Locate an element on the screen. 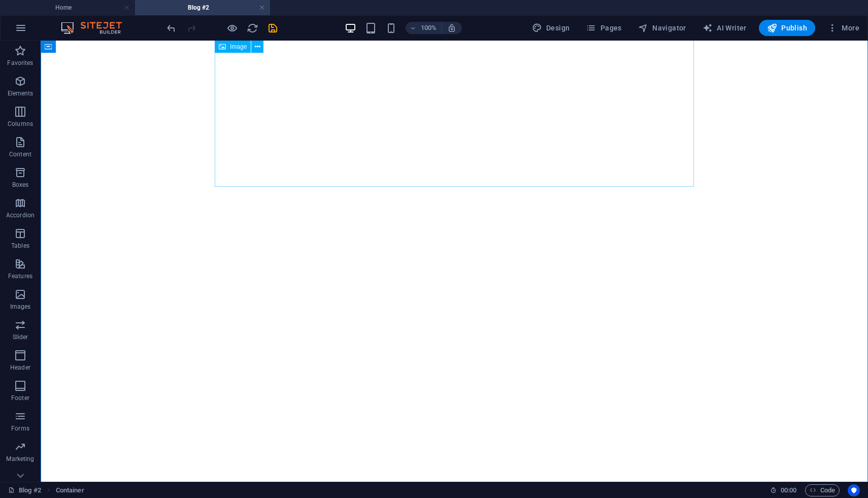  span: AI Writer is located at coordinates (724, 28).